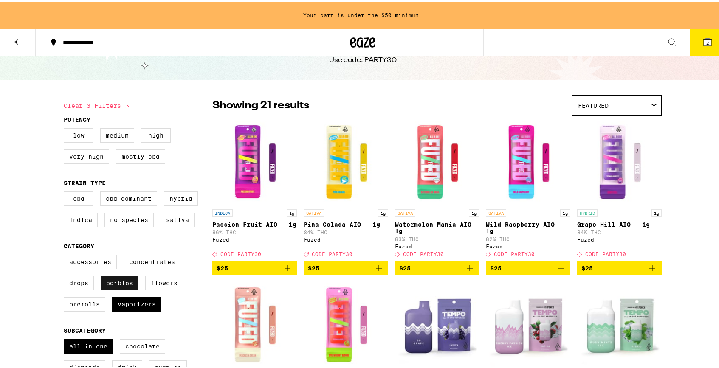  What do you see at coordinates (594, 104) in the screenshot?
I see `span: Featured` at bounding box center [594, 104].